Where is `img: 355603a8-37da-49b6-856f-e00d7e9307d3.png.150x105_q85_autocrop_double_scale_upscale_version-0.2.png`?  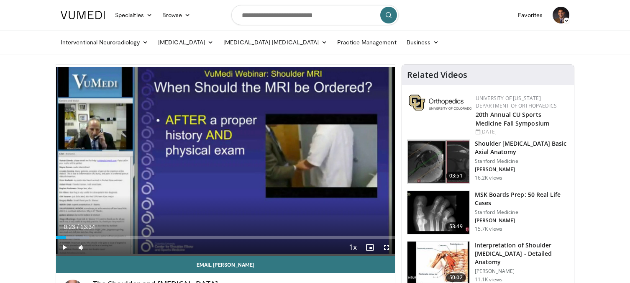 img: 355603a8-37da-49b6-856f-e00d7e9307d3.png.150x105_q85_autocrop_double_scale_upscale_version-0.2.png is located at coordinates (440, 103).